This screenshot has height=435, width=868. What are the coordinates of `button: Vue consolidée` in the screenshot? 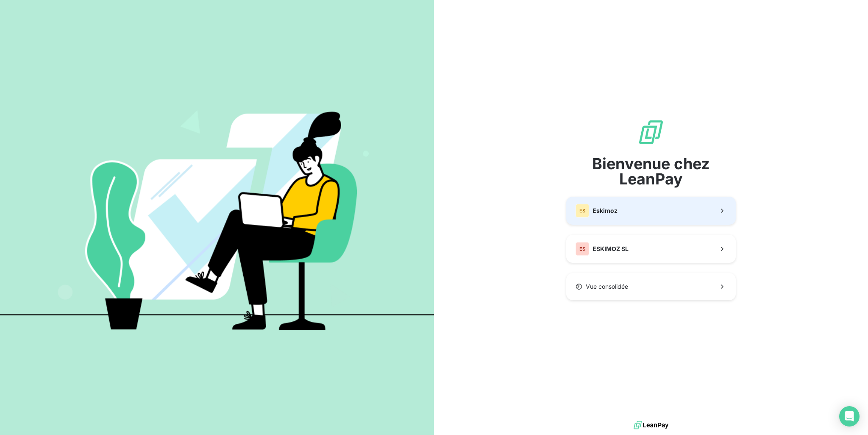 It's located at (651, 287).